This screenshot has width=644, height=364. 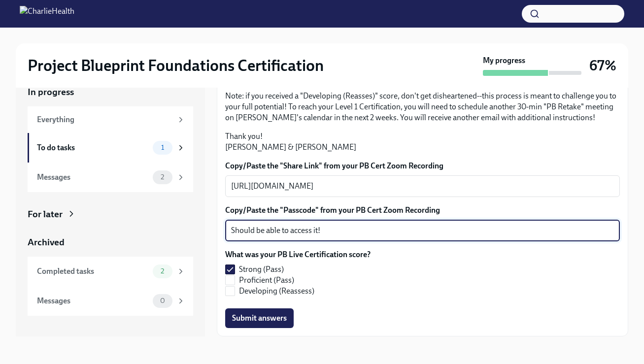 What do you see at coordinates (105, 120) in the screenshot?
I see `div: Everything` at bounding box center [105, 120].